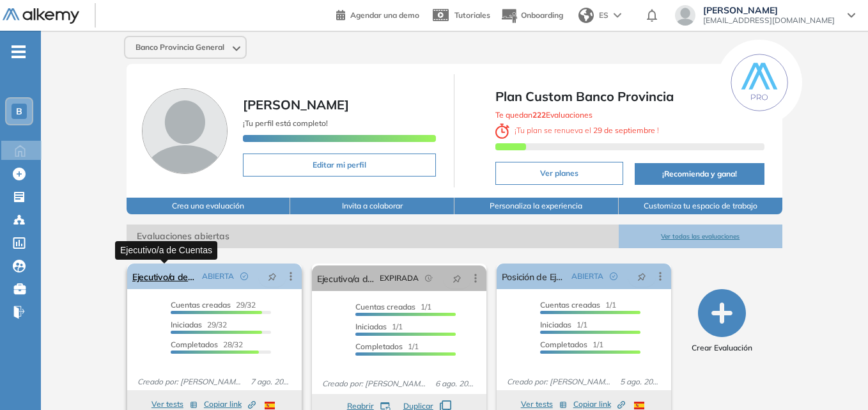  What do you see at coordinates (184, 131) in the screenshot?
I see `img: Foto de perfil` at bounding box center [184, 131].